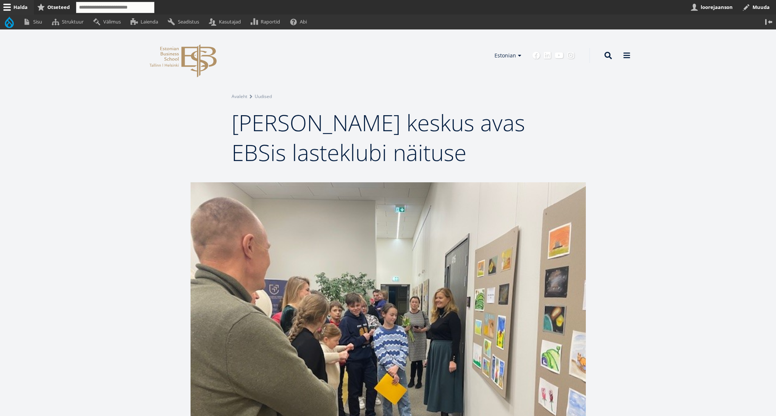  What do you see at coordinates (559, 56) in the screenshot?
I see `a: Youtube` at bounding box center [559, 56].